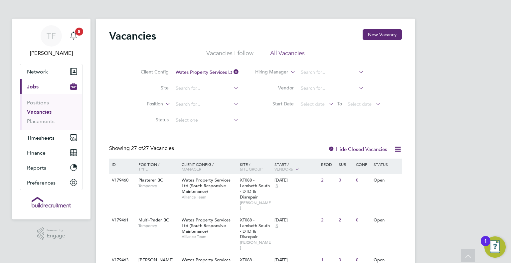 The width and height of the screenshot is (511, 263). Describe the element at coordinates (51, 168) in the screenshot. I see `button: Reports` at that location.